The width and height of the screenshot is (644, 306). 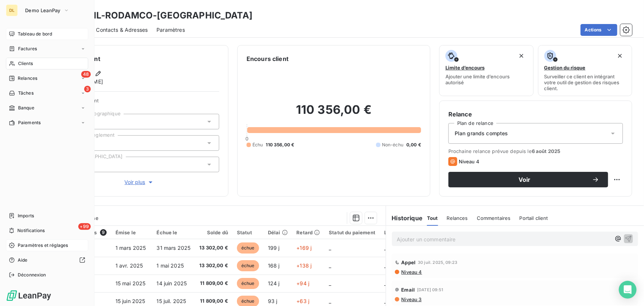 I want to click on span: Gestion du risque, so click(x=566, y=67).